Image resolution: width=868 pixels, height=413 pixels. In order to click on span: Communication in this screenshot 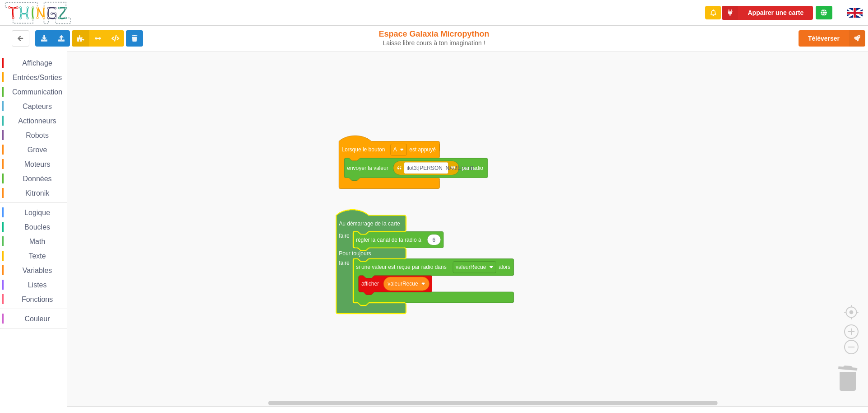, I will do `click(37, 92)`.